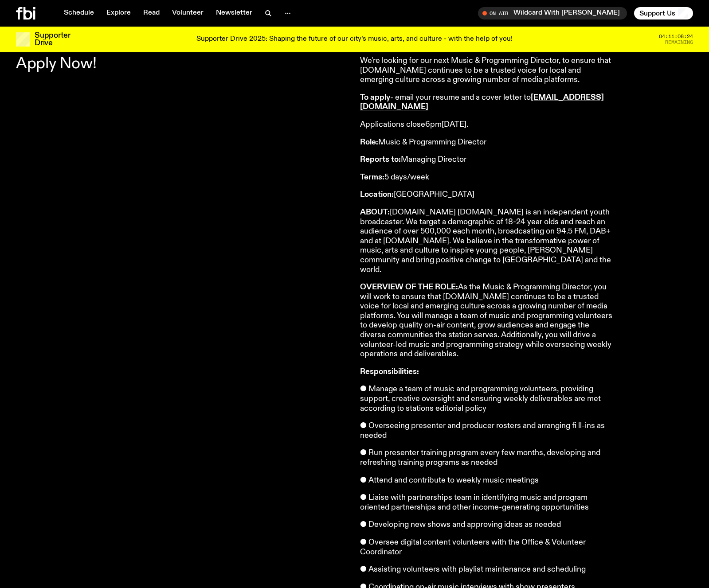 This screenshot has height=588, width=709. What do you see at coordinates (380, 160) in the screenshot?
I see `strong: Reports to:` at bounding box center [380, 160].